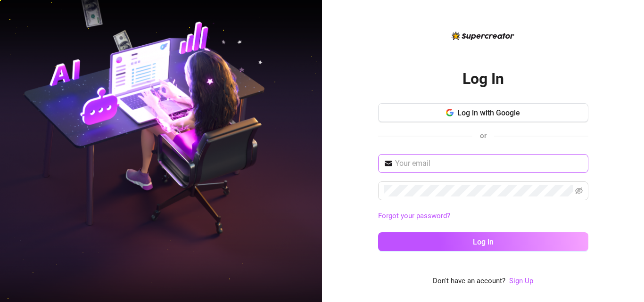 The width and height of the screenshot is (644, 302). What do you see at coordinates (483, 36) in the screenshot?
I see `img: logo-BBDzfeDw.svg` at bounding box center [483, 36].